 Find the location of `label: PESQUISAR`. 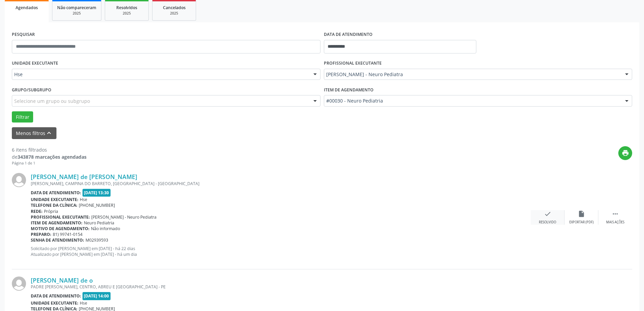

label: PESQUISAR is located at coordinates (23, 35).